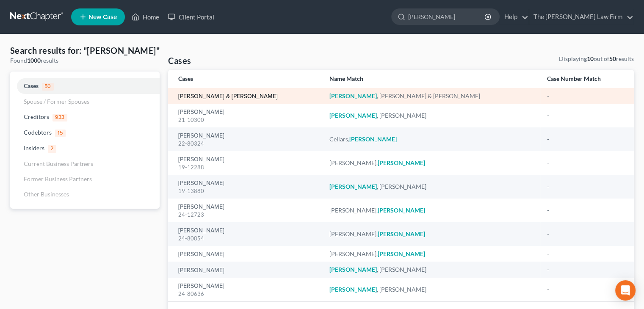 This screenshot has height=309, width=644. What do you see at coordinates (432, 79) in the screenshot?
I see `th: Name Match` at bounding box center [432, 79].